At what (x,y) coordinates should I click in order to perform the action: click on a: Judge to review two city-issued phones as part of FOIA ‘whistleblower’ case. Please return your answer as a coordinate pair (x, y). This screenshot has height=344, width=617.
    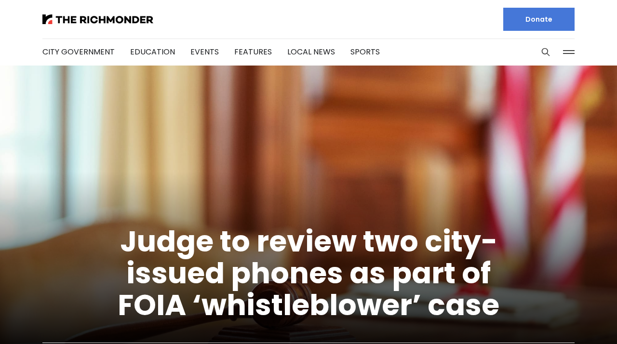
    Looking at the image, I should click on (309, 274).